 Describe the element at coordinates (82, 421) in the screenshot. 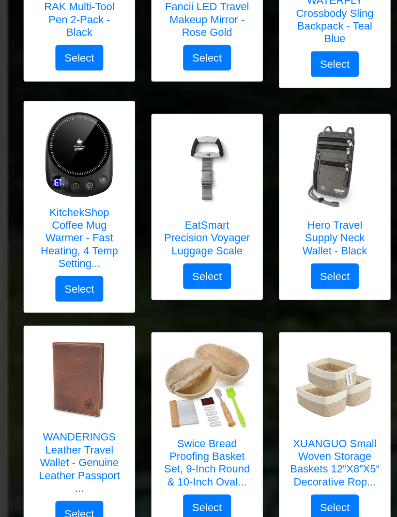

I see `h5: WANDERINGS Leather Travel Wallet - Genuine Leather Passport ...` at that location.